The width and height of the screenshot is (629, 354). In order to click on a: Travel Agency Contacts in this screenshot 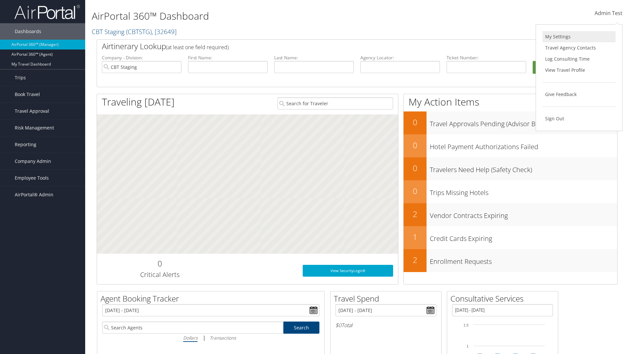, I will do `click(579, 48)`.